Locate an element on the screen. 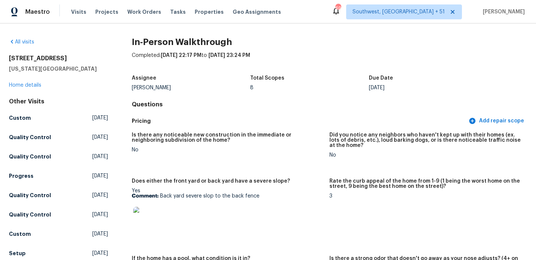 This screenshot has height=260, width=536. div: Yes is located at coordinates (227, 212).